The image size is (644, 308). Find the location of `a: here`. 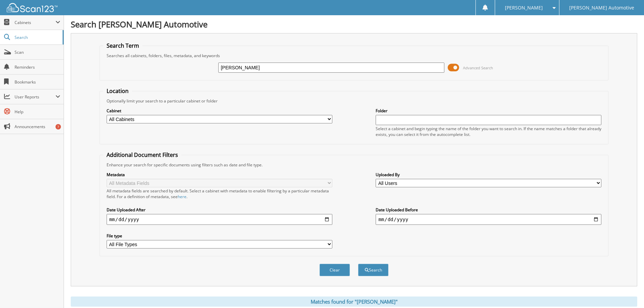

a: here is located at coordinates (182, 196).